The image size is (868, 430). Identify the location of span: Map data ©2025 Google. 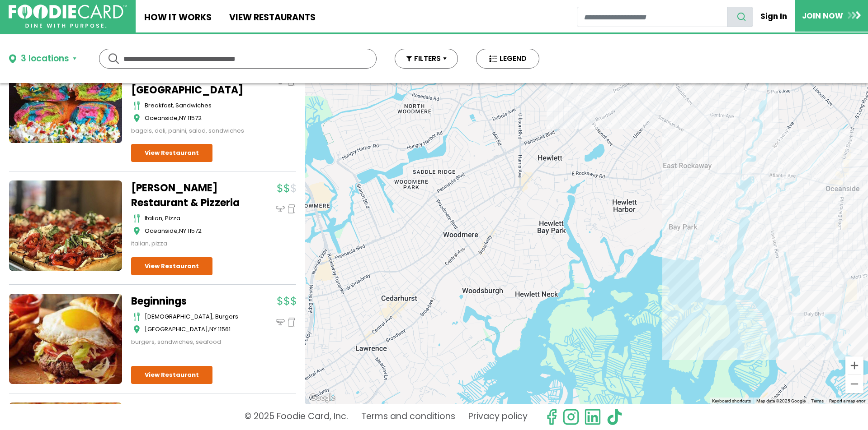
(780, 401).